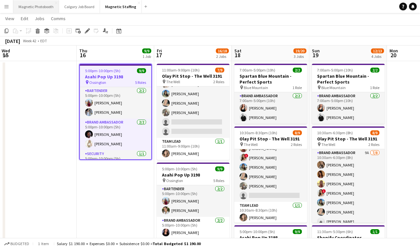 The image size is (420, 249). Describe the element at coordinates (377, 51) in the screenshot. I see `span: 12/13` at that location.